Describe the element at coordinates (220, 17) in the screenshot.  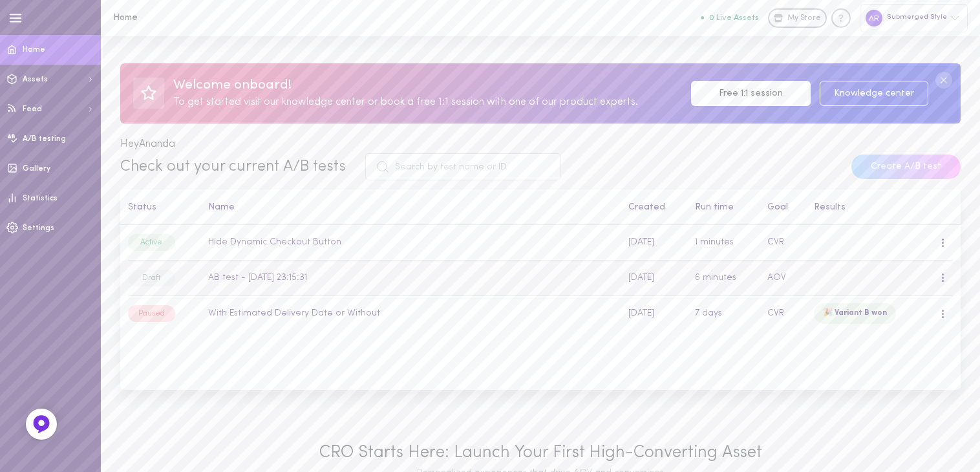
I see `h1: Home` at that location.